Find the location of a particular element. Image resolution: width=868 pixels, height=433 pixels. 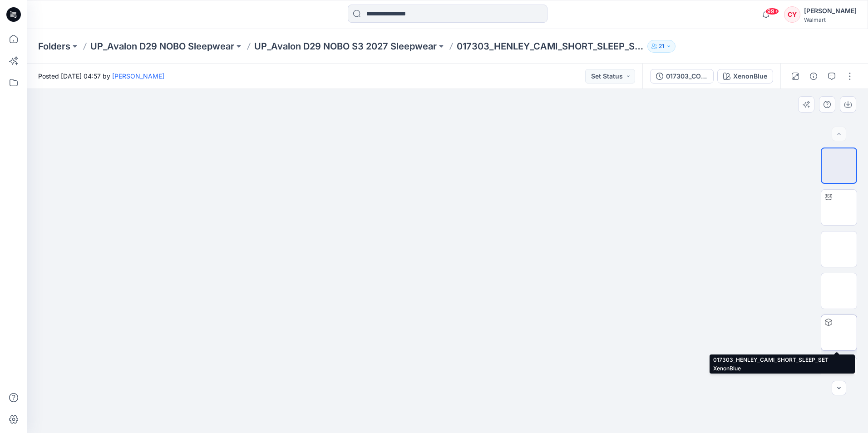

a: Folders is located at coordinates (54, 46).